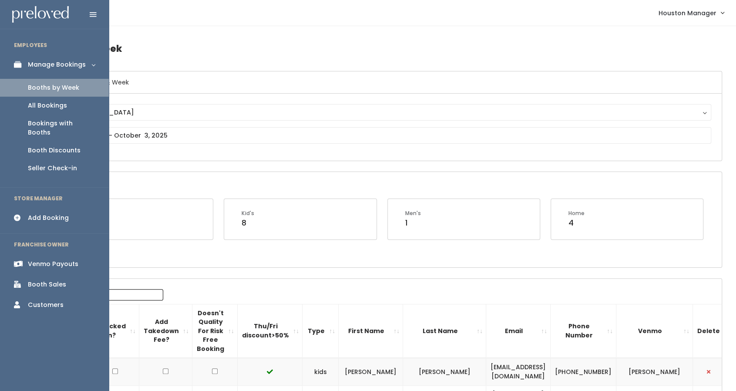 This screenshot has width=736, height=391. What do you see at coordinates (48, 218) in the screenshot?
I see `div: Add Booking` at bounding box center [48, 218].